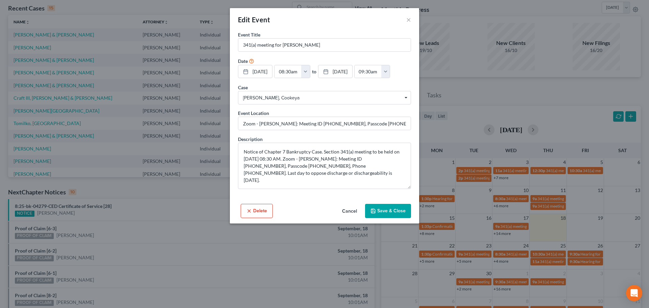 This screenshot has height=308, width=649. I want to click on label: Event Location, so click(253, 113).